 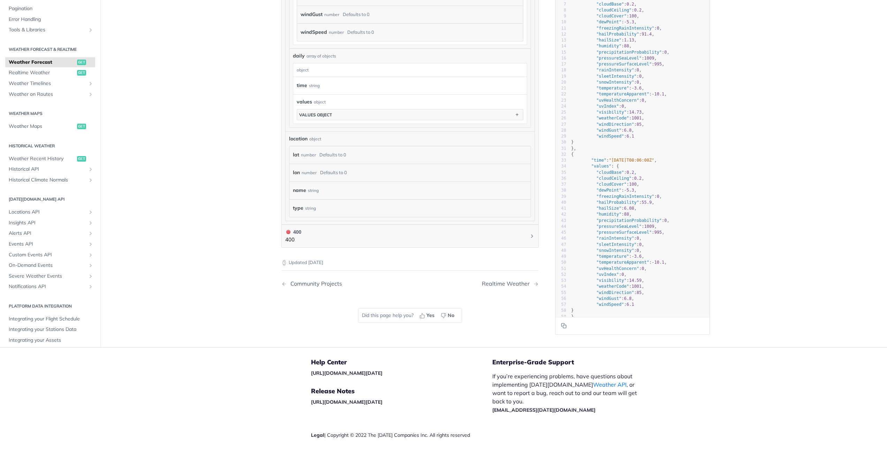 What do you see at coordinates (646, 202) in the screenshot?
I see `span: 55.9` at bounding box center [646, 202].